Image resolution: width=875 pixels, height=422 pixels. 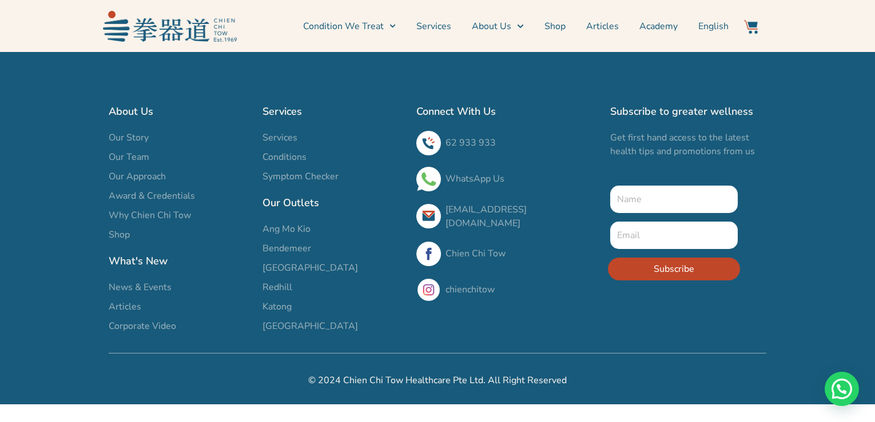 I want to click on a: 62 933 933, so click(x=470, y=143).